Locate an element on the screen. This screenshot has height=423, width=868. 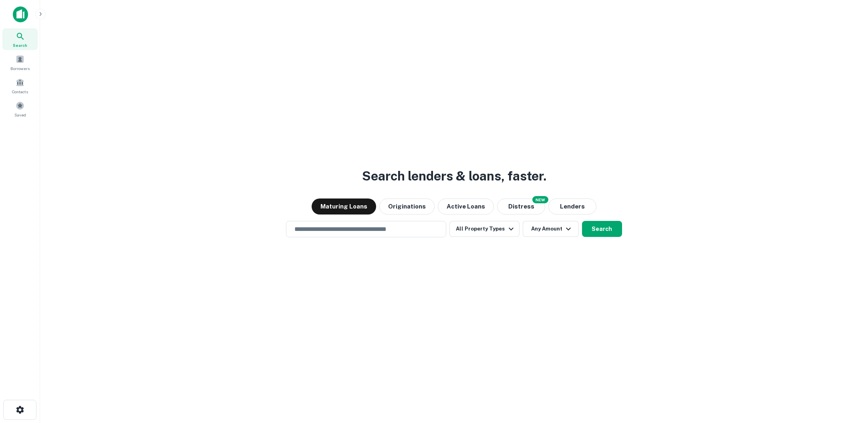
div: NEW is located at coordinates (541, 200).